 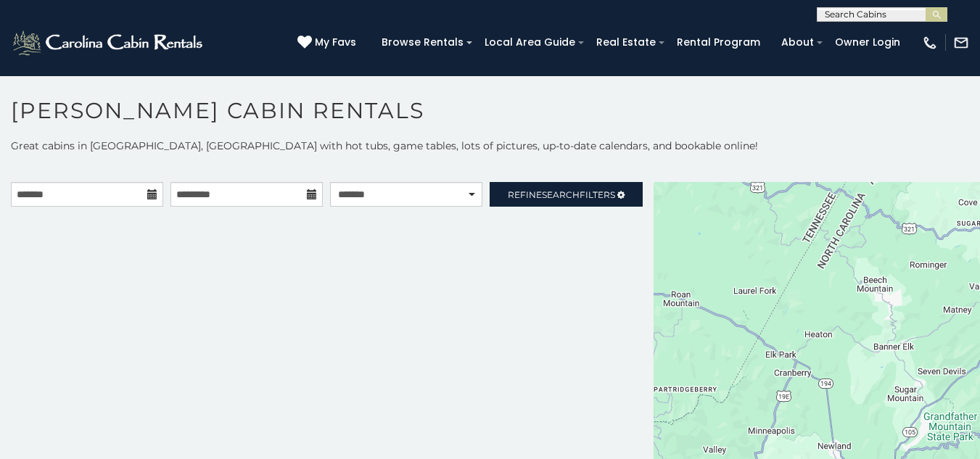 What do you see at coordinates (566, 194) in the screenshot?
I see `a: RefineSearchFilters` at bounding box center [566, 194].